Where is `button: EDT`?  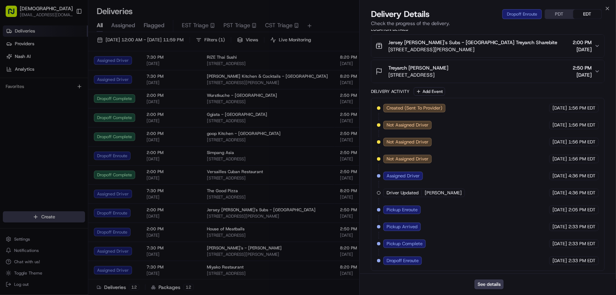 button: EDT is located at coordinates (587, 14).